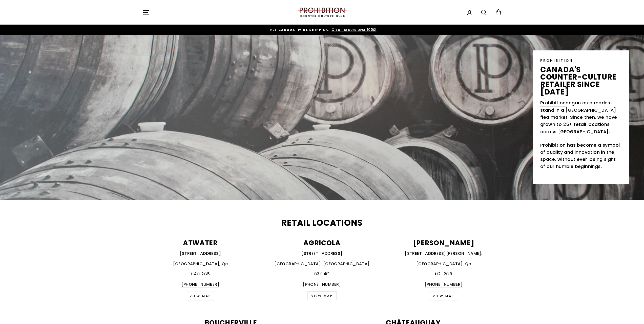 The image size is (644, 324). What do you see at coordinates (322, 30) in the screenshot?
I see `a: FREE CANADA-WIDE SHIPPING On all orders over 100$!` at bounding box center [322, 30].